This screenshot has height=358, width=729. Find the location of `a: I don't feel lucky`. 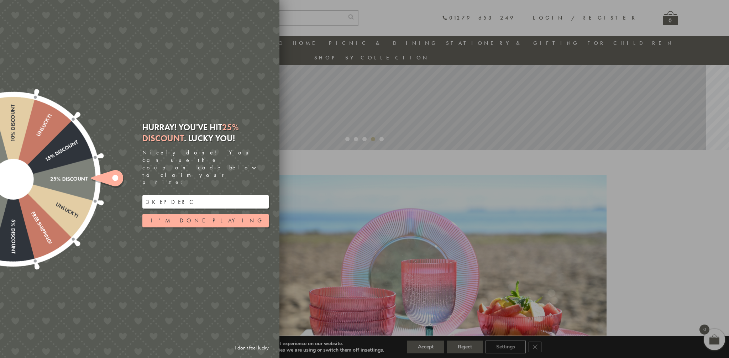

a: I don't feel lucky is located at coordinates (252, 348).